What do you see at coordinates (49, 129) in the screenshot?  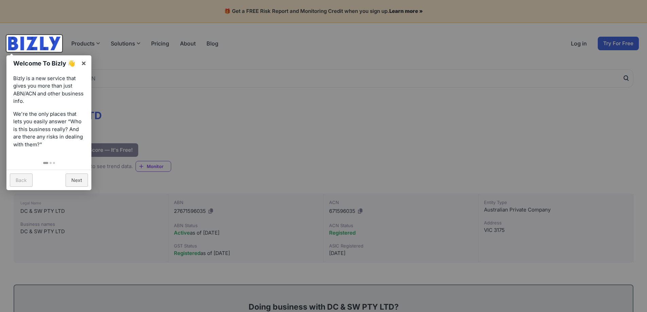 I see `p: We're the only places that lets you easily answer “Who is this business really? And are there any...` at bounding box center [49, 129].